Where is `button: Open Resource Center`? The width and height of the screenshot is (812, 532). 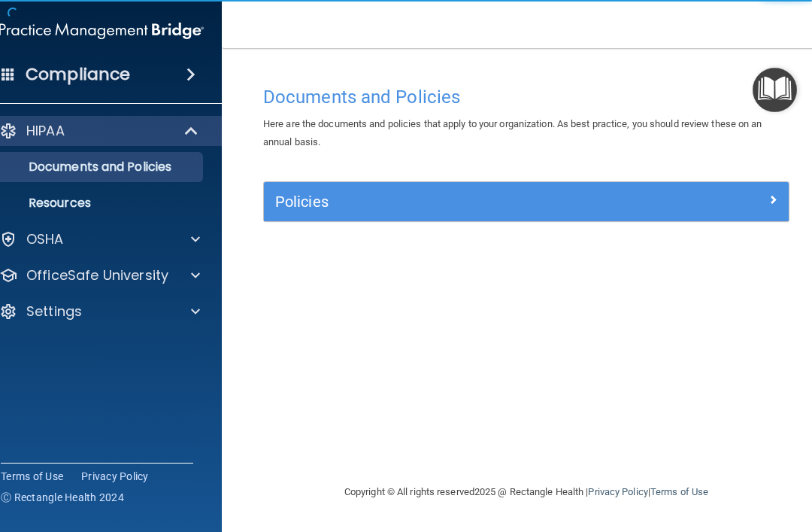 button: Open Resource Center is located at coordinates (774, 90).